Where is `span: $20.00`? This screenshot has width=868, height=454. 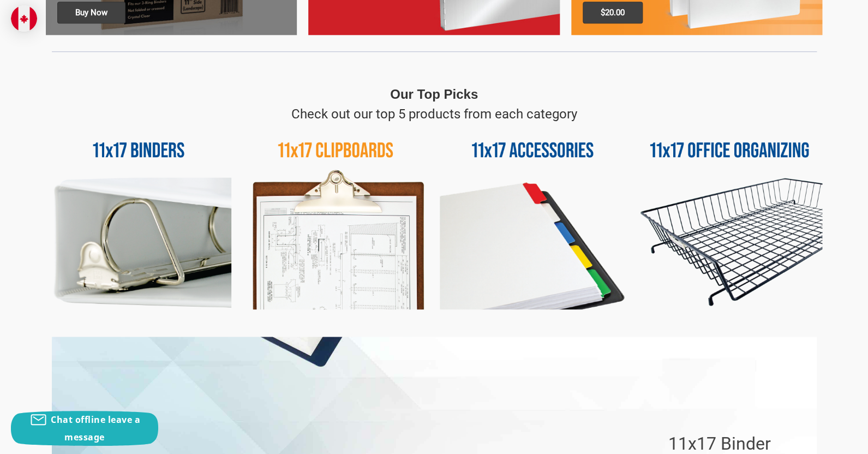
span: $20.00 is located at coordinates (613, 12).